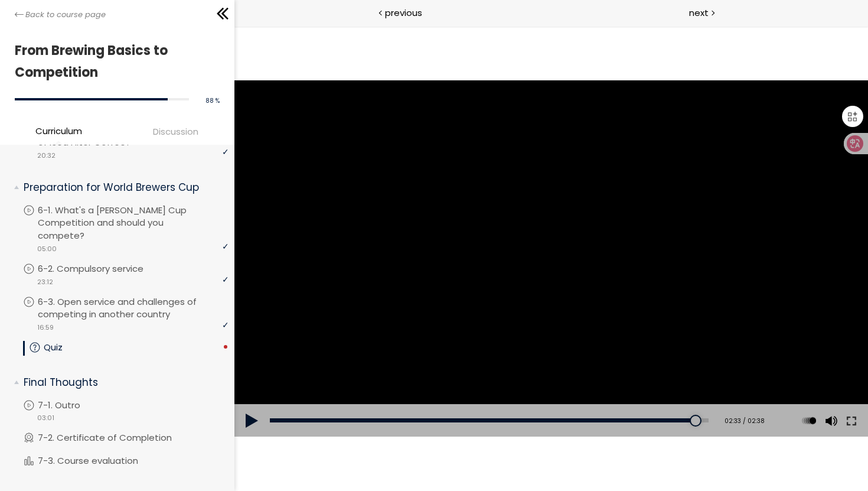 The image size is (868, 491). I want to click on span: 05:00, so click(47, 249).